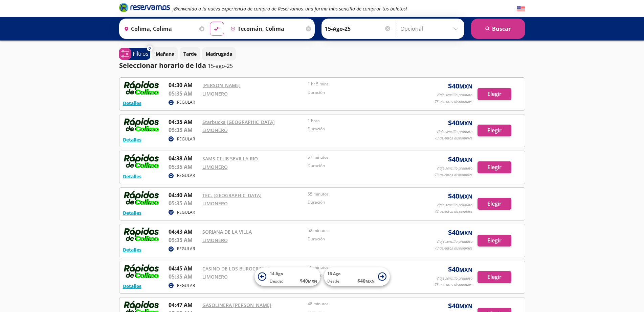 This screenshot has height=312, width=644. What do you see at coordinates (290, 8) in the screenshot?
I see `em: ¡Bienvenido a la nueva experiencia de compra de Reservamos, una forma más sencilla de comprar tus...` at bounding box center [290, 8].